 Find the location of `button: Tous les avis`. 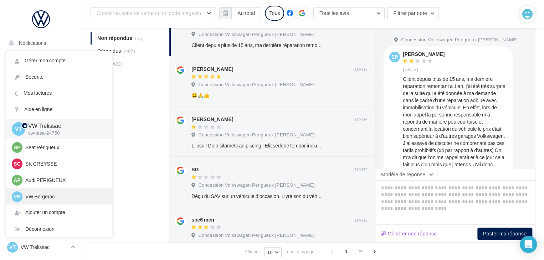

button: Tous les avis is located at coordinates (349, 13).